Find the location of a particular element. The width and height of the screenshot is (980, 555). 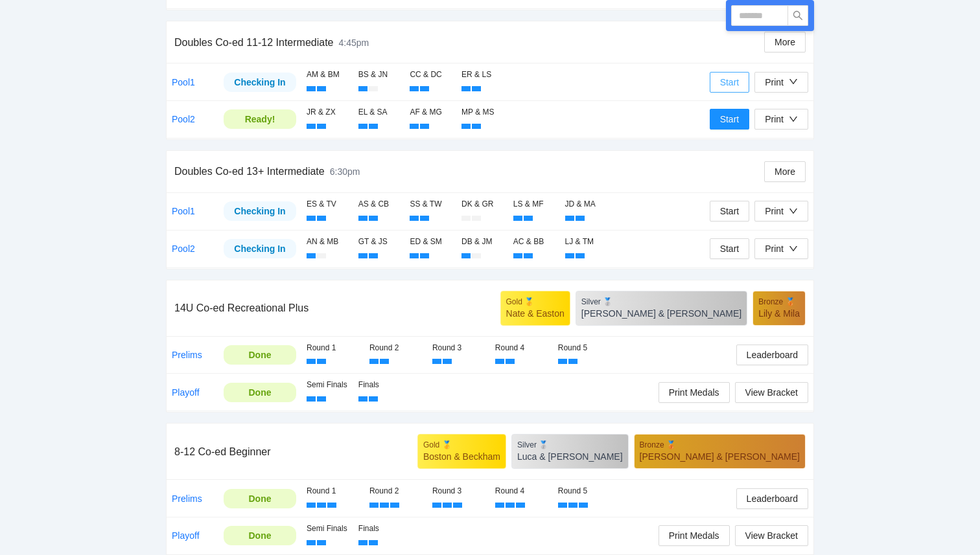

div: LJ & TM is located at coordinates (586, 241).